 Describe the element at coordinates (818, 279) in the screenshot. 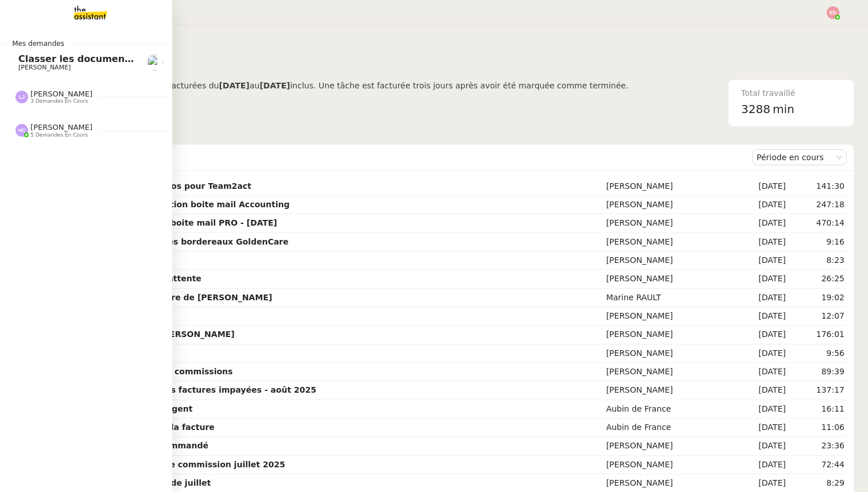

I see `td: 26:25` at that location.